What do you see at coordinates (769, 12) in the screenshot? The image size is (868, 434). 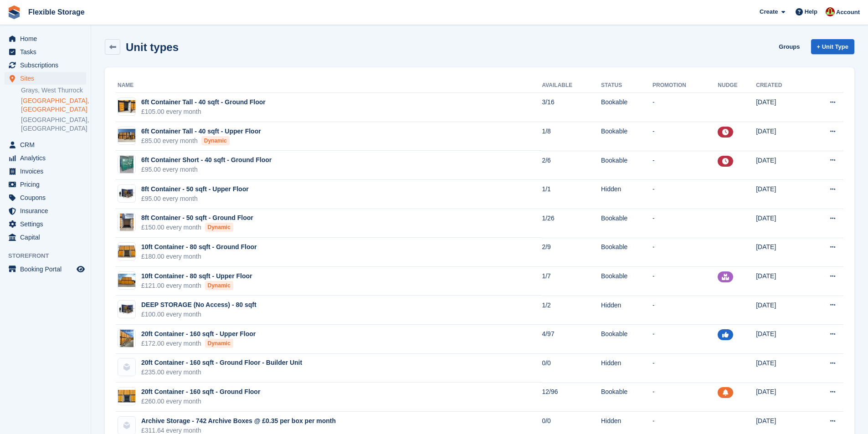 I see `span: Create` at bounding box center [769, 12].